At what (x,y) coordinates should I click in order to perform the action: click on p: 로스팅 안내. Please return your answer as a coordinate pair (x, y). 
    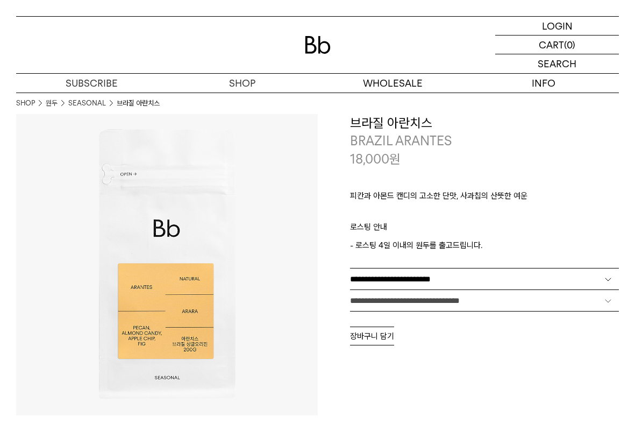
    Looking at the image, I should click on (485, 230).